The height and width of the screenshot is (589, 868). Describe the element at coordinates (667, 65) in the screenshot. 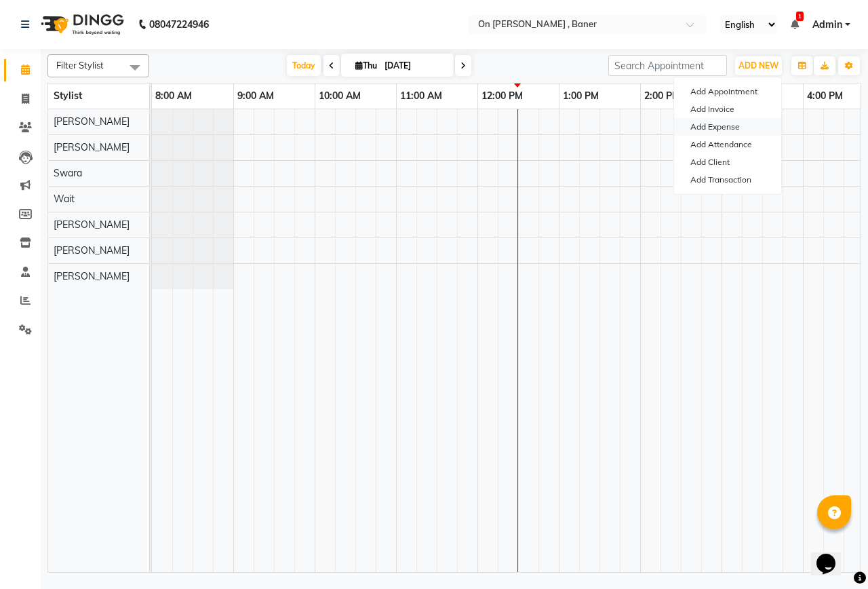

I see `input: Search Appointment` at that location.